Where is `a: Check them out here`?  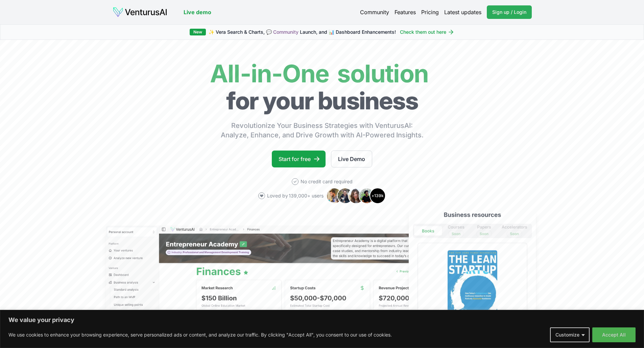
a: Check them out here is located at coordinates (427, 32).